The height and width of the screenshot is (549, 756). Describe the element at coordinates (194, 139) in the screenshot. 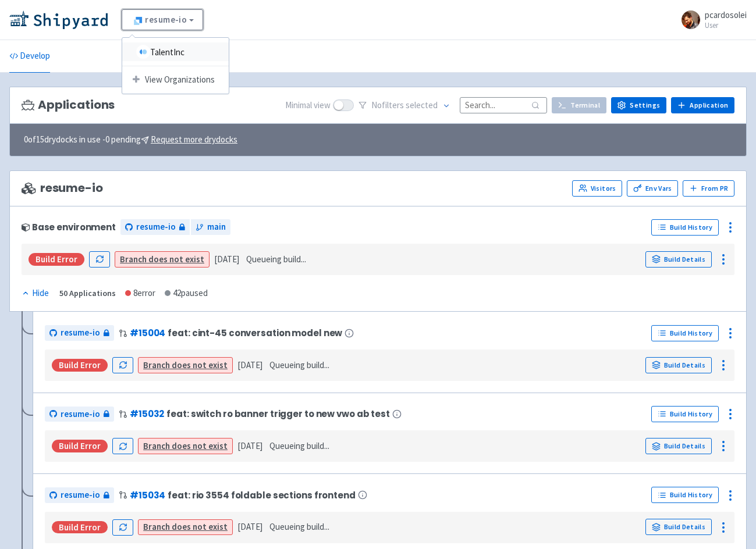

I see `u: Request more drydocks` at that location.